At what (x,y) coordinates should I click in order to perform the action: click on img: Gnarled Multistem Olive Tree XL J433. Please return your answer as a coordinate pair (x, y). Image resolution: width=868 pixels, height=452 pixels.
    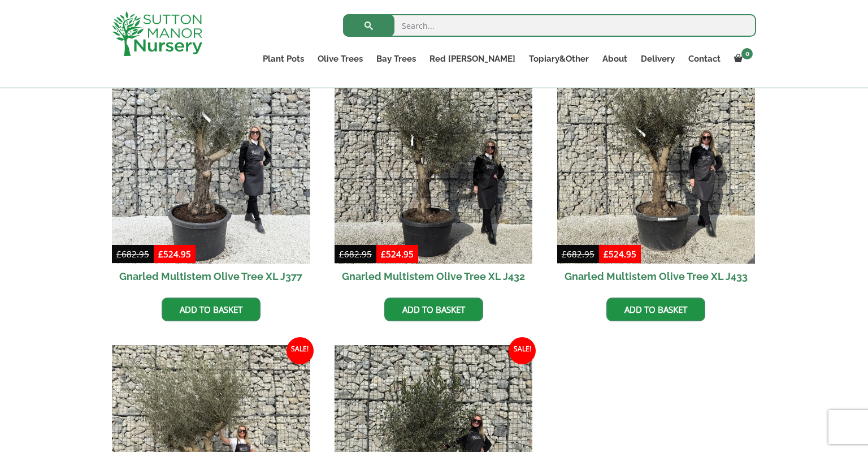
    Looking at the image, I should click on (656, 164).